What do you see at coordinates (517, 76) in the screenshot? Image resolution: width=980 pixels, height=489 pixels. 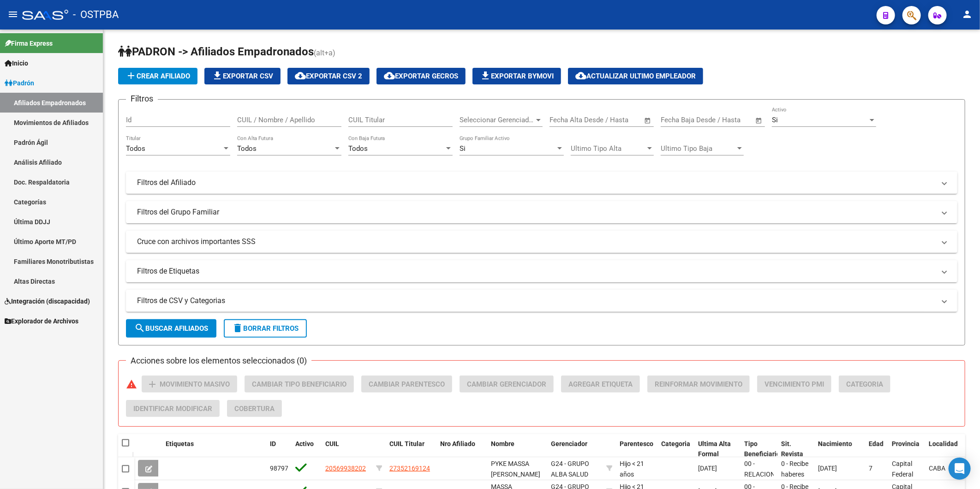 I see `span: Exportar Bymovi` at bounding box center [517, 76].